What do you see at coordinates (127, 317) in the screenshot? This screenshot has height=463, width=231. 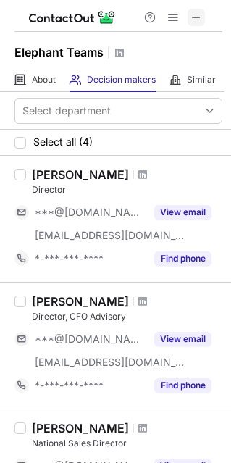 I see `div: Director, CFO Advisory` at bounding box center [127, 317].